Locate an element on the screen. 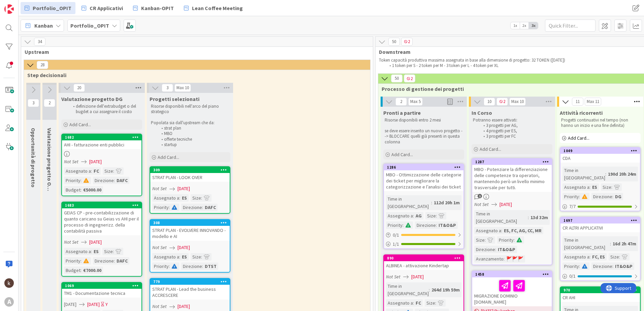  span: Attività ricorrenti is located at coordinates (581, 113).